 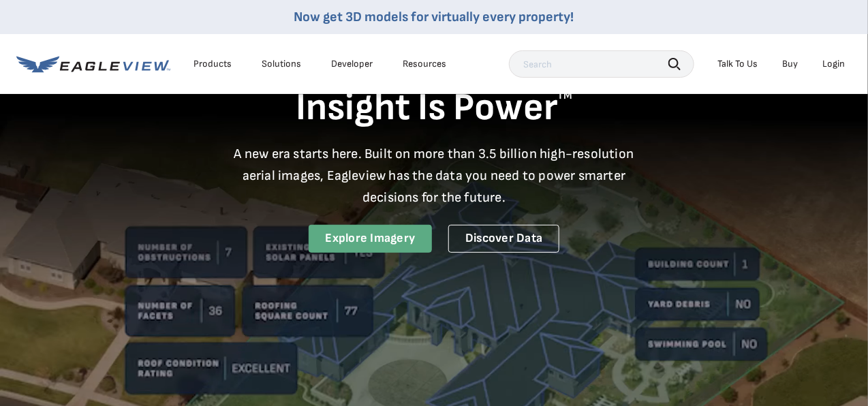 What do you see at coordinates (565, 95) in the screenshot?
I see `sup: TM` at bounding box center [565, 95].